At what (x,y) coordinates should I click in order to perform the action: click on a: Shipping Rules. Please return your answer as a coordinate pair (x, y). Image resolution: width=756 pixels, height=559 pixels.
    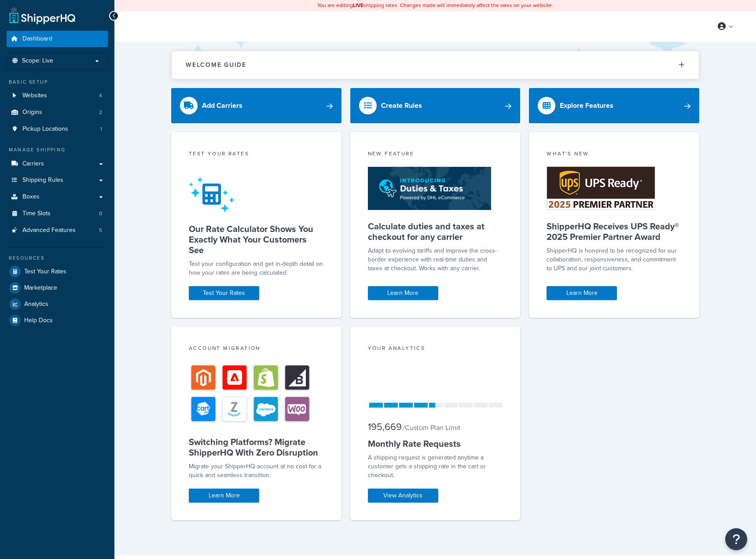
    Looking at the image, I should click on (57, 180).